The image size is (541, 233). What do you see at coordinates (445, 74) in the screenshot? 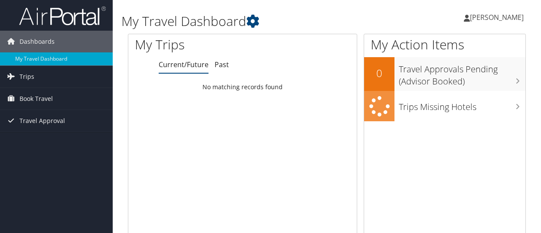
I see `a: 0Travel Approvals Pending (Advisor Booked)` at bounding box center [445, 74].